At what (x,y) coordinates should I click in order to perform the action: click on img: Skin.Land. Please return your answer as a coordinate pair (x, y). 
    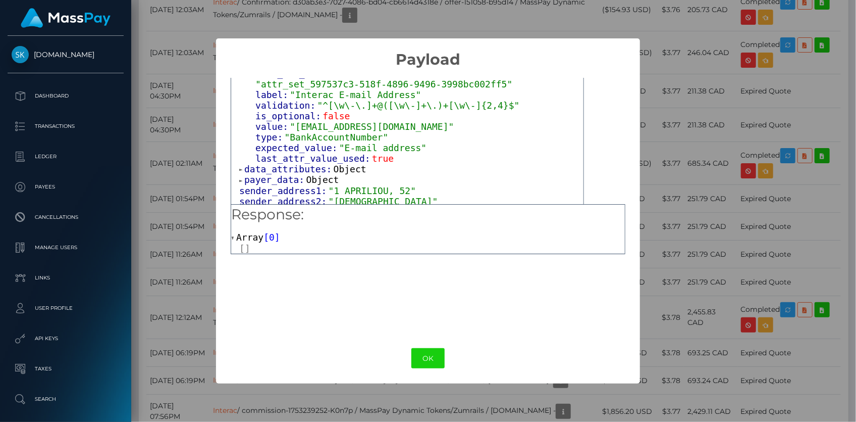
    Looking at the image, I should click on (20, 55).